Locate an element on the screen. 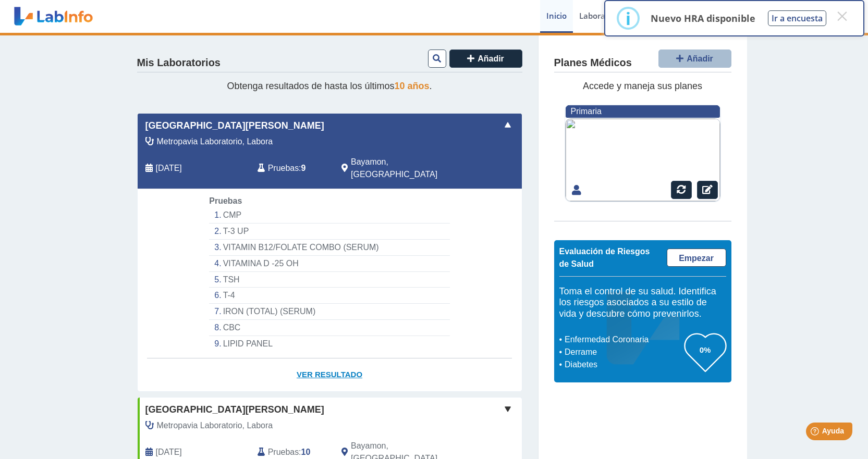  span: Ayuda is located at coordinates (58, 13).